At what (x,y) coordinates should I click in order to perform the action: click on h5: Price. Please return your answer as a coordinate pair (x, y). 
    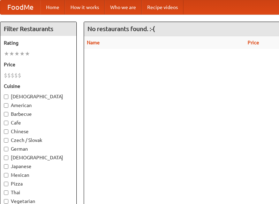
    Looking at the image, I should click on (38, 65).